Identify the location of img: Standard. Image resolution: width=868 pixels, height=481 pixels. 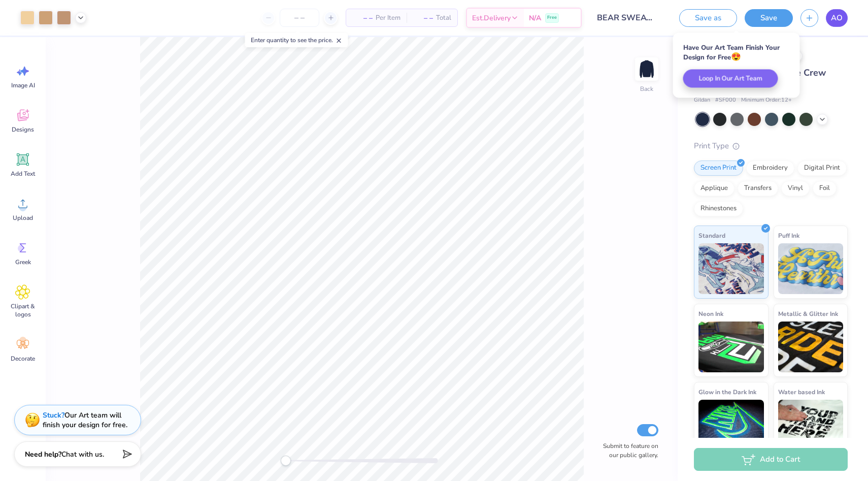
(731, 268).